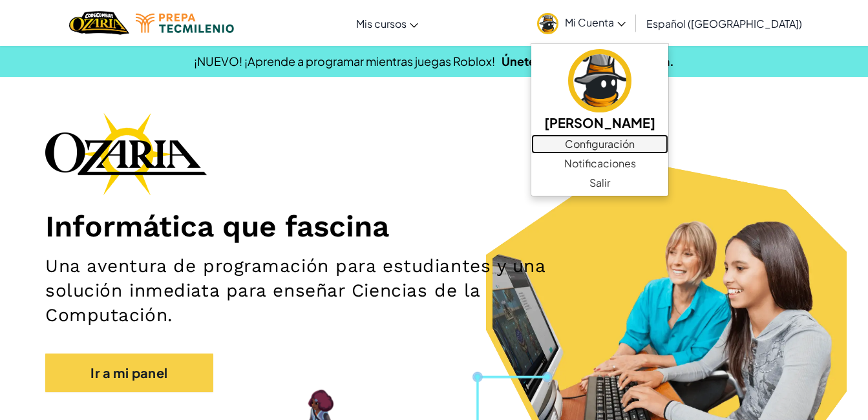 This screenshot has height=420, width=868. Describe the element at coordinates (99, 23) in the screenshot. I see `a: Ozaria by CodeCombat logo` at that location.